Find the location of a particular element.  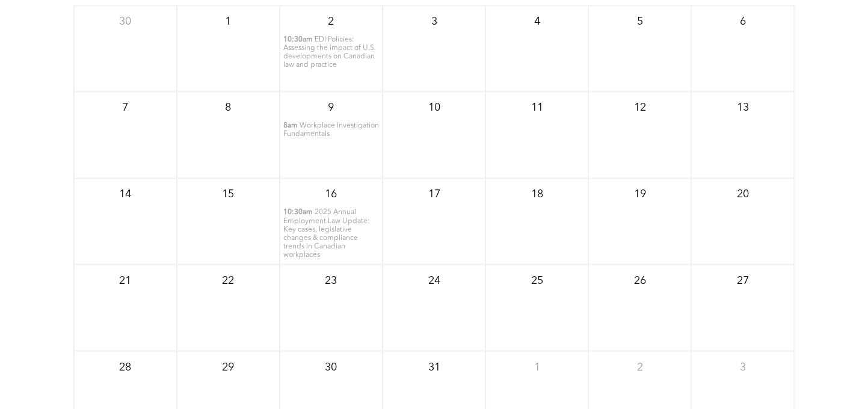

p: 31 is located at coordinates (434, 367).